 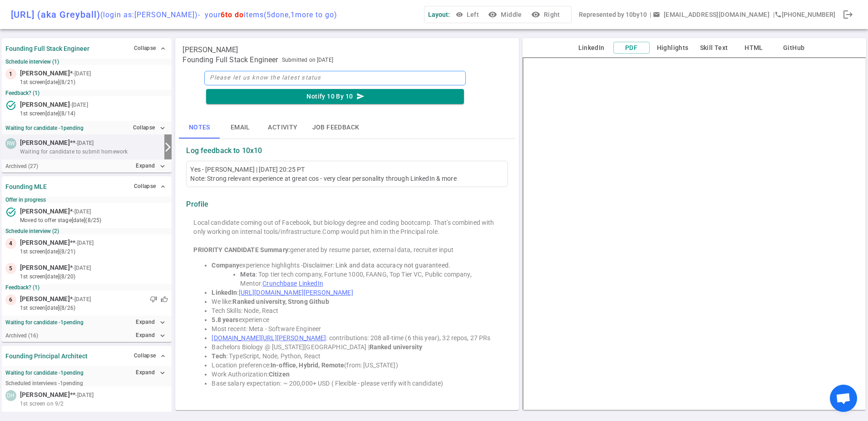 What do you see at coordinates (361, 96) in the screenshot?
I see `i: send` at bounding box center [361, 96].